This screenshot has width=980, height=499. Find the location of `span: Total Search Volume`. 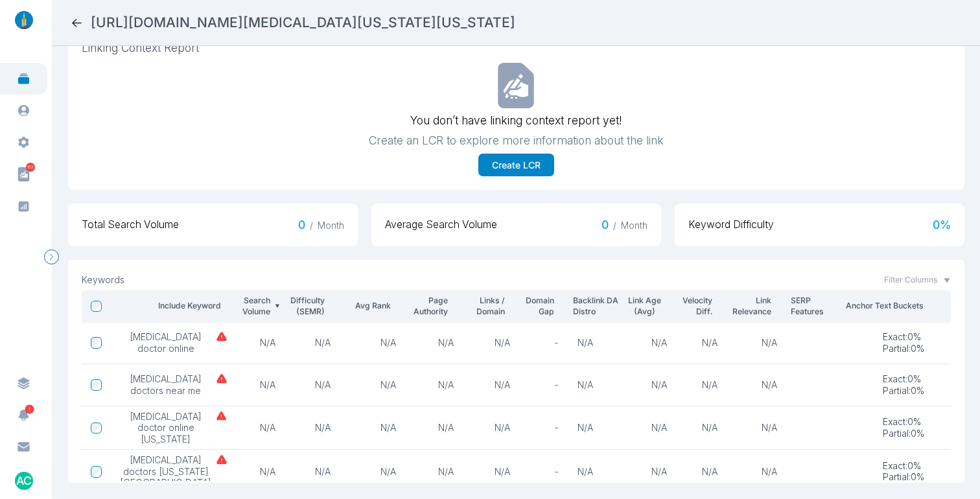

span: Total Search Volume is located at coordinates (130, 225).